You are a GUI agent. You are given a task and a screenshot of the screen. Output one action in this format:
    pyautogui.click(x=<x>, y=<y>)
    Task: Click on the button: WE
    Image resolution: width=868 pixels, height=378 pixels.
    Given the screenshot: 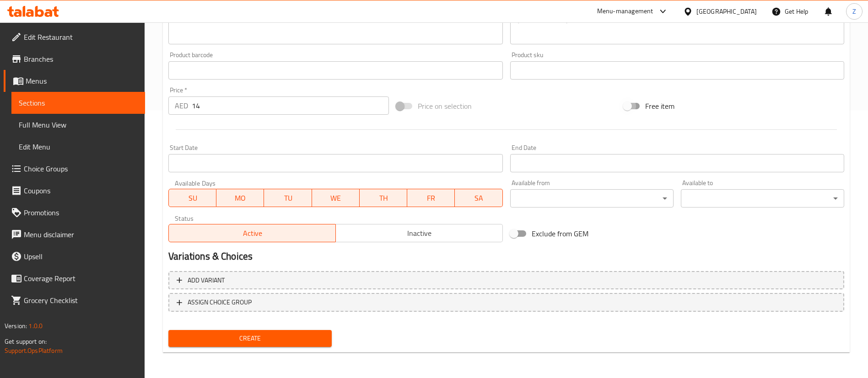 What is the action you would take?
    pyautogui.click(x=336, y=198)
    